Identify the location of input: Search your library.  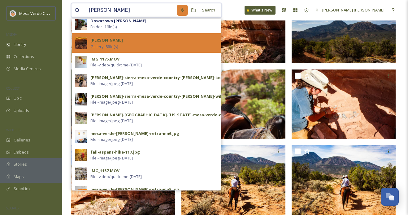
(131, 10).